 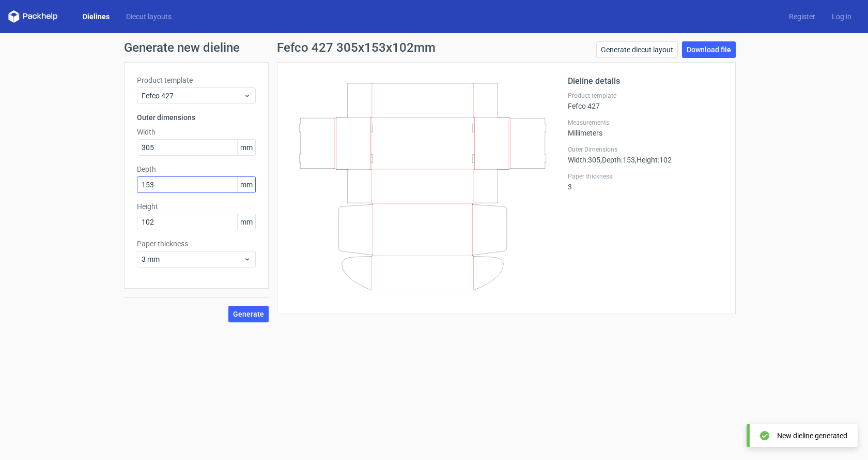 What do you see at coordinates (618, 160) in the screenshot?
I see `span: , Depth : 153` at bounding box center [618, 160].